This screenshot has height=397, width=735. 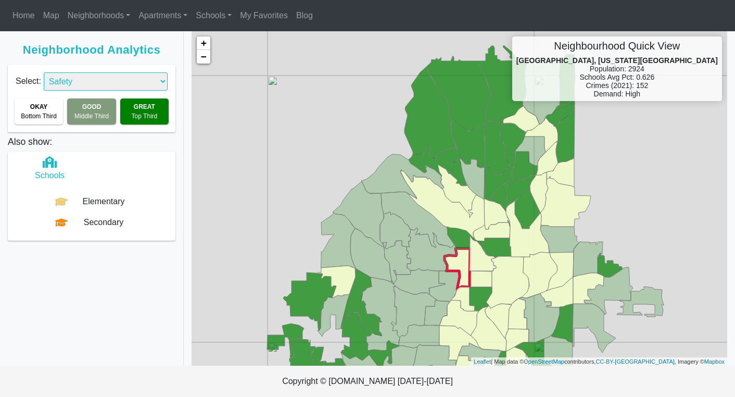 I want to click on span: Bottom Third, so click(x=39, y=116).